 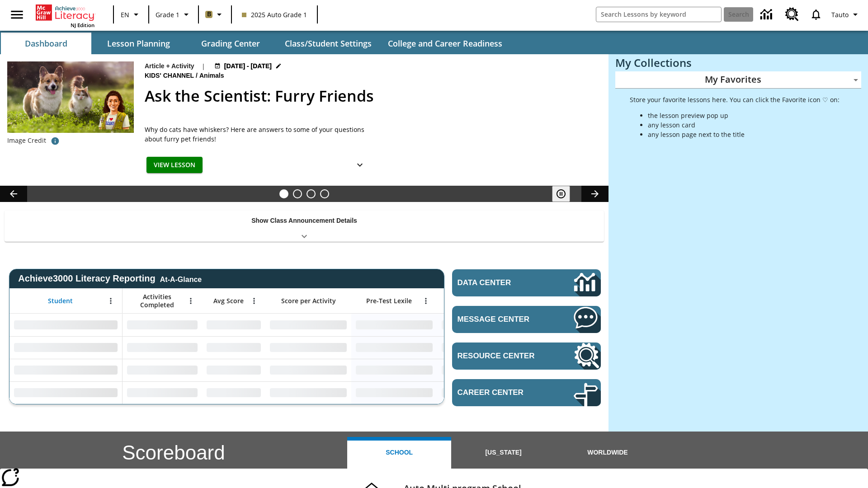 What do you see at coordinates (304, 226) in the screenshot?
I see `div: Show Class Announcement Details` at bounding box center [304, 226].